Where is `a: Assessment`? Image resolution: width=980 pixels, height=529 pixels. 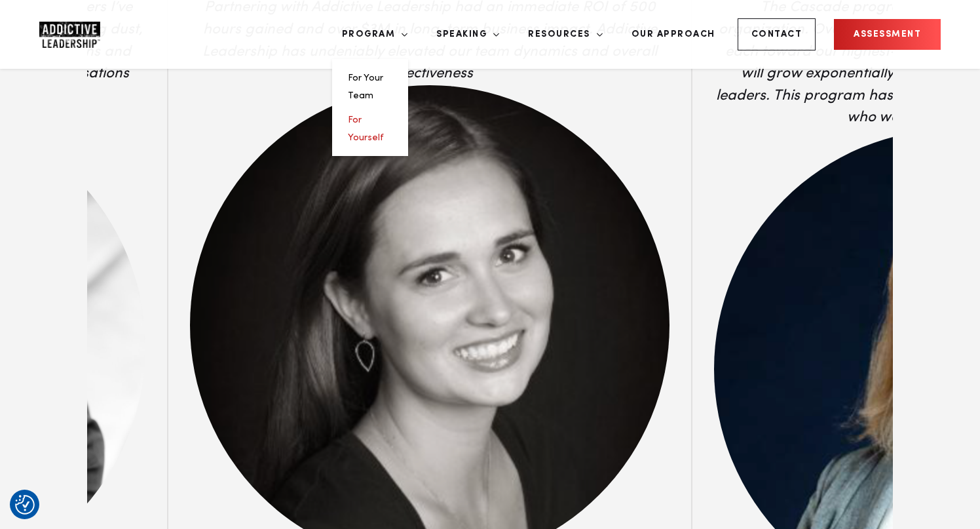
a: Assessment is located at coordinates (887, 34).